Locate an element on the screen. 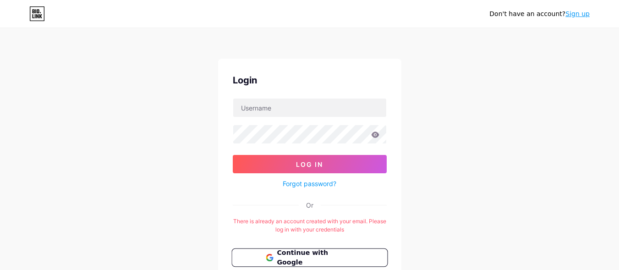 The image size is (619, 270). div: There is already an account created with your email. Please log in with your credentials is located at coordinates (310, 225).